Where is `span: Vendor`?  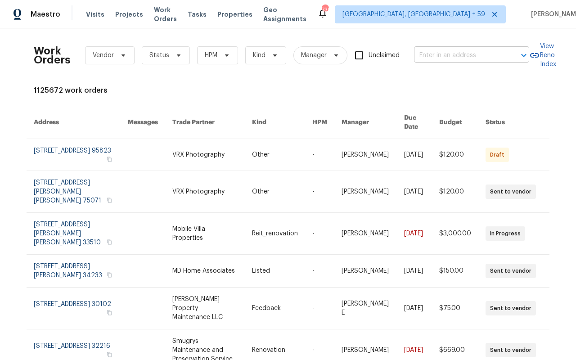 span: Vendor is located at coordinates (103, 55).